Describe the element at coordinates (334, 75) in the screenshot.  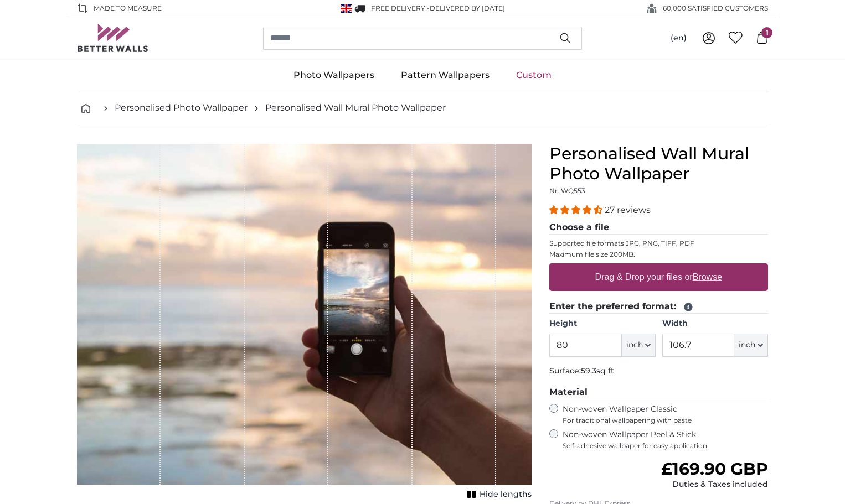
I see `a: Photo Wallpapers` at that location.